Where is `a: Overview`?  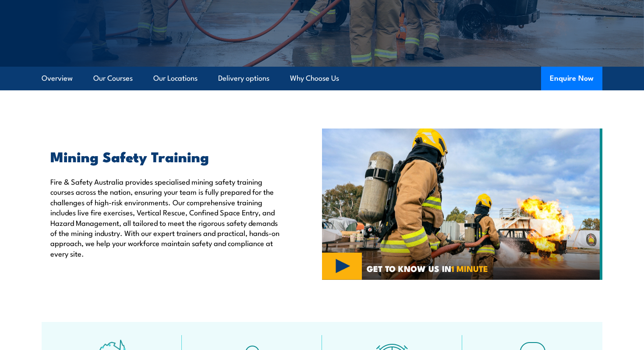
a: Overview is located at coordinates (57, 78).